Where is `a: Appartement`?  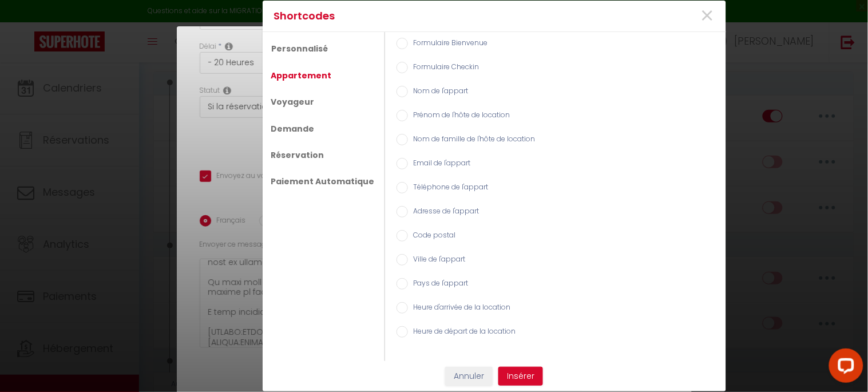
a: Appartement is located at coordinates (302, 75).